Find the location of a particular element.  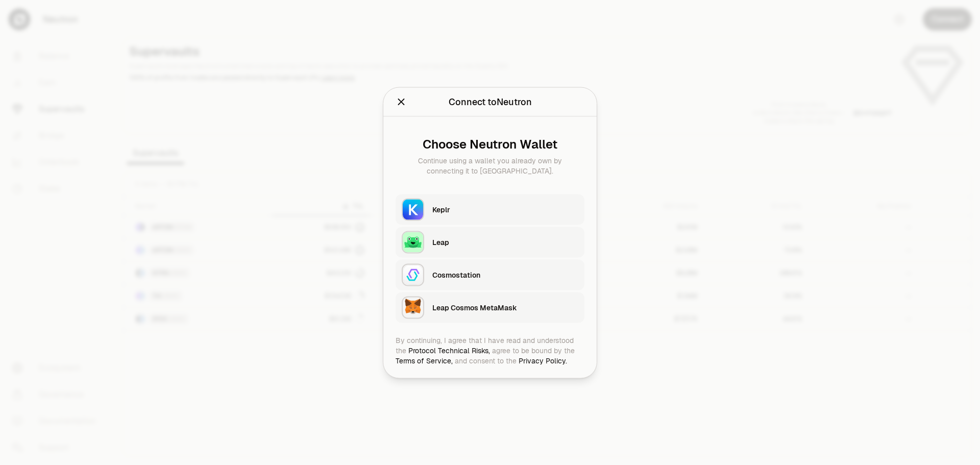

div: Choose Neutron Wallet is located at coordinates (490, 143).